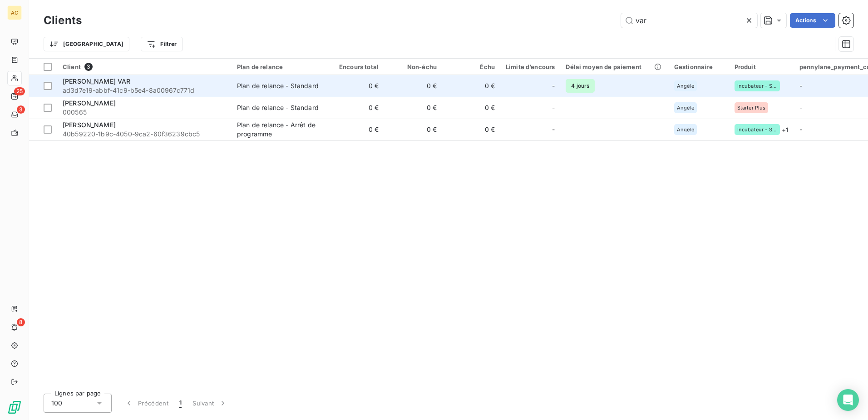 The height and width of the screenshot is (420, 868). I want to click on div: Gestionnaire, so click(698, 67).